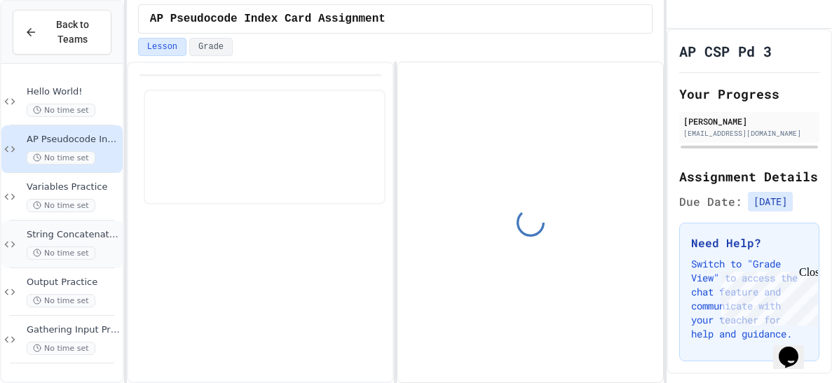  What do you see at coordinates (749, 177) in the screenshot?
I see `h2: Assignment Details` at bounding box center [749, 177].